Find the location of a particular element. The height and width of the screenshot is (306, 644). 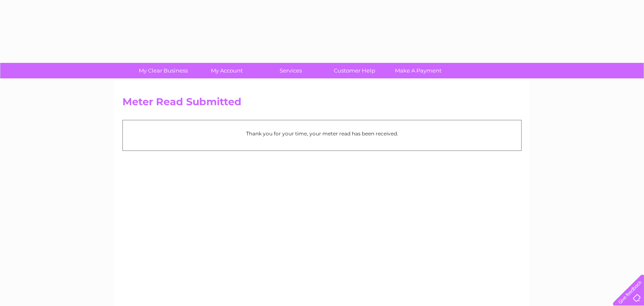

p: Thank you for your time, your meter read has been received. is located at coordinates (322, 133).